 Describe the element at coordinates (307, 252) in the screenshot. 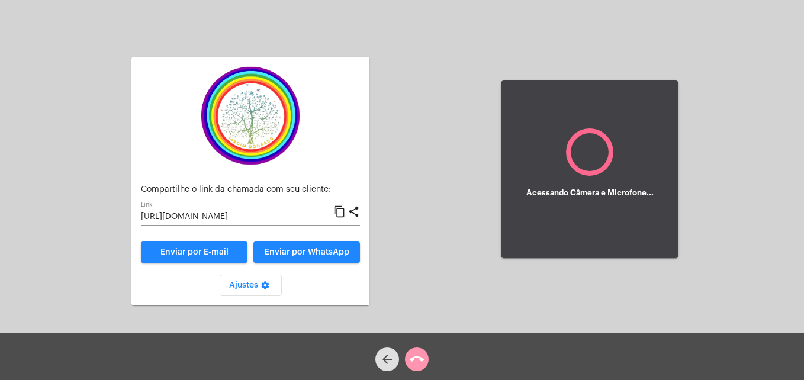

I see `button: Enviar por WhatsApp` at that location.